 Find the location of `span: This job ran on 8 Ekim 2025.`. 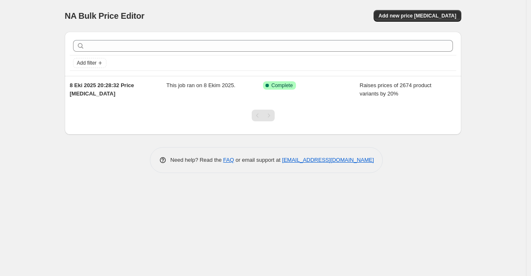

span: This job ran on 8 Ekim 2025. is located at coordinates (201, 85).